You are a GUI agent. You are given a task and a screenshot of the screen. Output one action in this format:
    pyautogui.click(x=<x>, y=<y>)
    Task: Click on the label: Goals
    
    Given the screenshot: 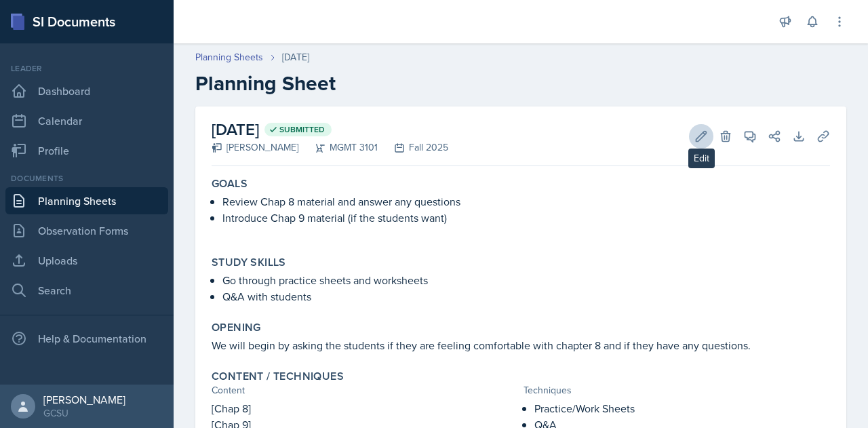 What is the action you would take?
    pyautogui.click(x=229, y=184)
    